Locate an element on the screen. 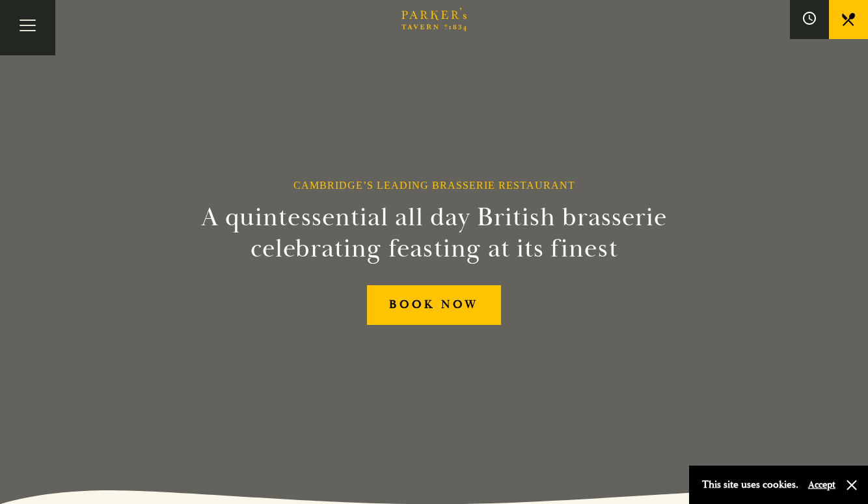  button: Accept is located at coordinates (822, 485).